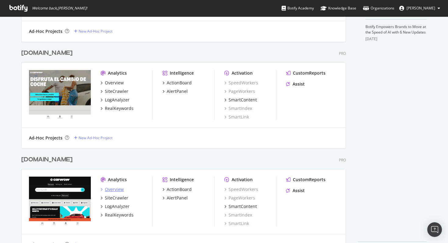 The width and height of the screenshot is (448, 243). I want to click on div: Knowledge Base, so click(339, 8).